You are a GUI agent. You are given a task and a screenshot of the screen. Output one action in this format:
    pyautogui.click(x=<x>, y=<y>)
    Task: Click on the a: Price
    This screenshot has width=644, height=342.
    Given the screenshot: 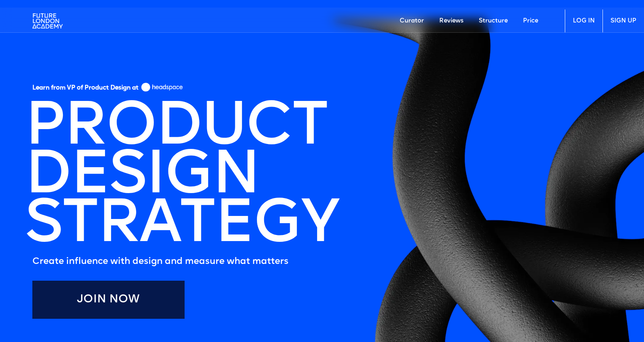 What is the action you would take?
    pyautogui.click(x=530, y=21)
    